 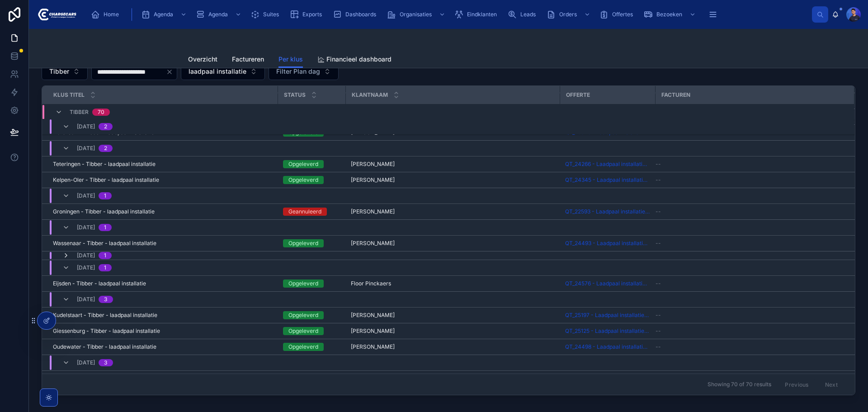 I want to click on span: QT_24498 - Laadpaal installatie - QT_24498, so click(x=607, y=347).